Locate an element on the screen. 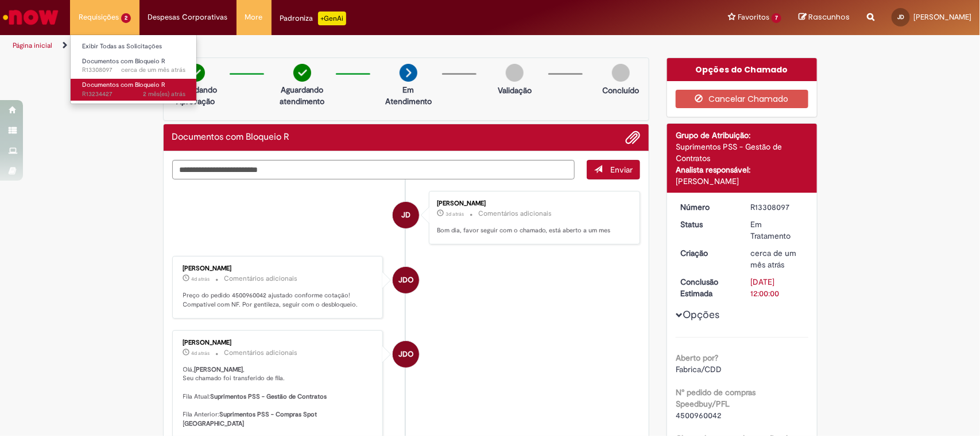 The height and width of the screenshot is (436, 980). img: check-circle-green.png is located at coordinates (302, 73).